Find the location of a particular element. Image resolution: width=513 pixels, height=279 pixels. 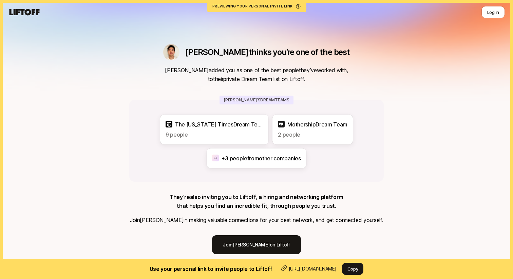

p: Mothership Dream Team is located at coordinates (317, 125).